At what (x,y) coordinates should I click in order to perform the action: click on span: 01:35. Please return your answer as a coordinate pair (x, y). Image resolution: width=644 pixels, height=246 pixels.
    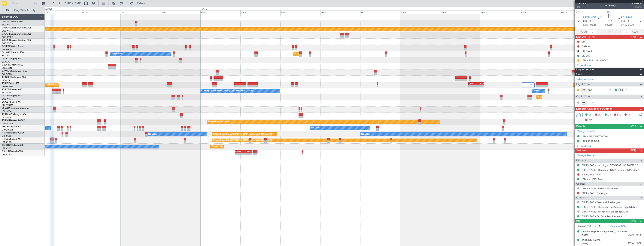
    Looking at the image, I should click on (609, 21).